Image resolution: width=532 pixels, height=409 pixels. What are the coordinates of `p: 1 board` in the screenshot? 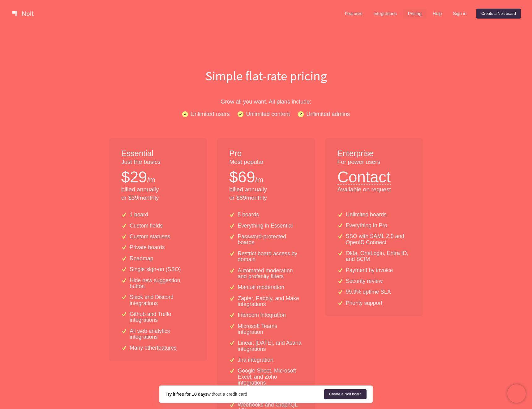 It's located at (139, 214).